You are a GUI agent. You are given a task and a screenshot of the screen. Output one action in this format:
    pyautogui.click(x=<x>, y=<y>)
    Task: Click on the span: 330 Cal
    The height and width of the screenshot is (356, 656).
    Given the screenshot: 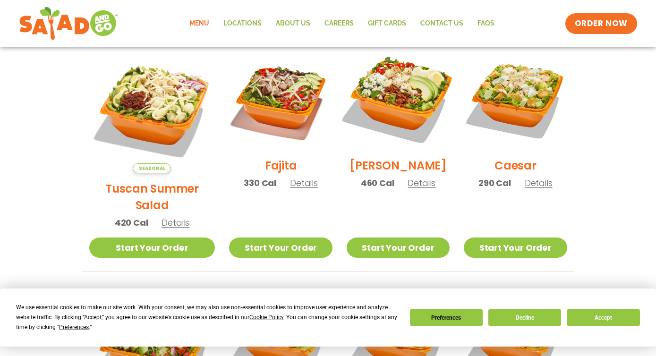 What is the action you would take?
    pyautogui.click(x=260, y=183)
    